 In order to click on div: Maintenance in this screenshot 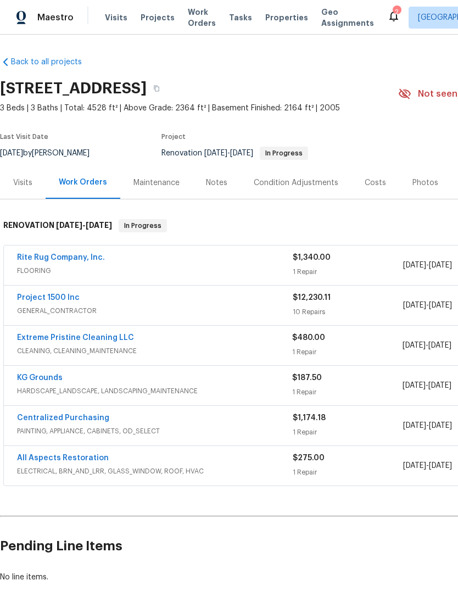, I will do `click(157, 183)`.